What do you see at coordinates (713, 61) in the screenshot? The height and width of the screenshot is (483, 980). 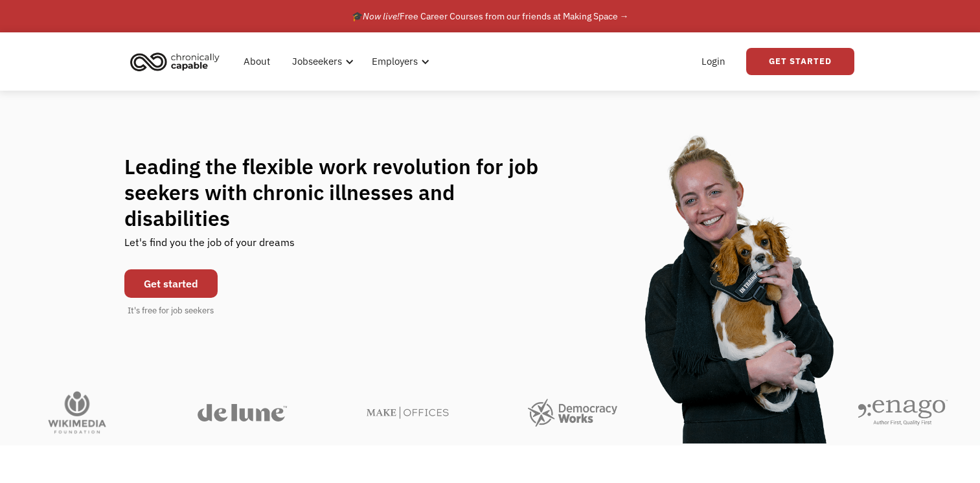 I see `a: Login` at bounding box center [713, 61].